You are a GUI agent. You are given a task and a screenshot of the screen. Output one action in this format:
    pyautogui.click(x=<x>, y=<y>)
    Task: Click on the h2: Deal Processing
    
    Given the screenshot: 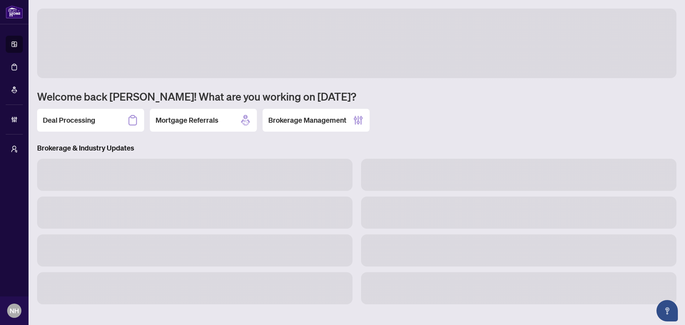 What is the action you would take?
    pyautogui.click(x=69, y=120)
    